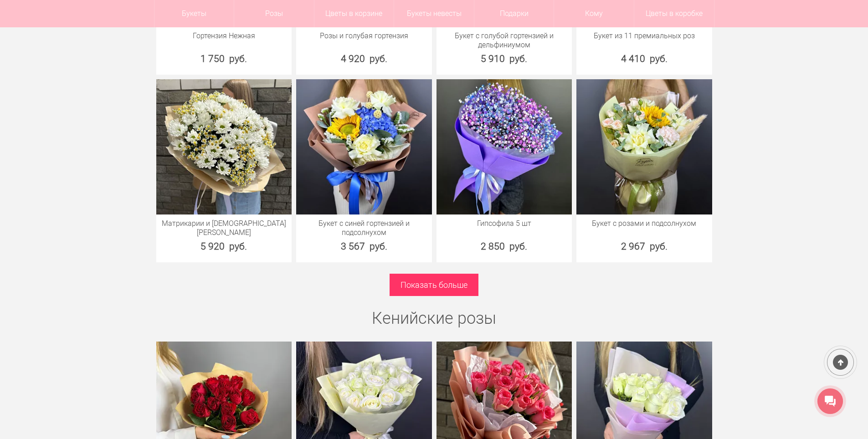 The image size is (868, 439). Describe the element at coordinates (434, 284) in the screenshot. I see `a: Показать больше` at that location.